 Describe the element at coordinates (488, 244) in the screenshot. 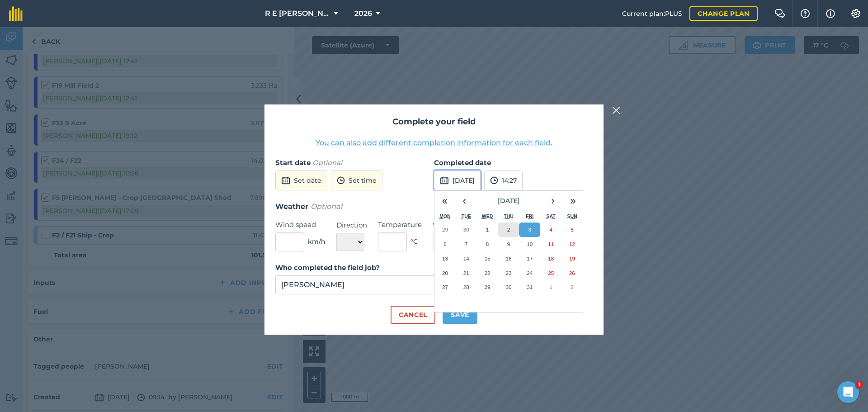

I see `button: 8 October 2025` at that location.